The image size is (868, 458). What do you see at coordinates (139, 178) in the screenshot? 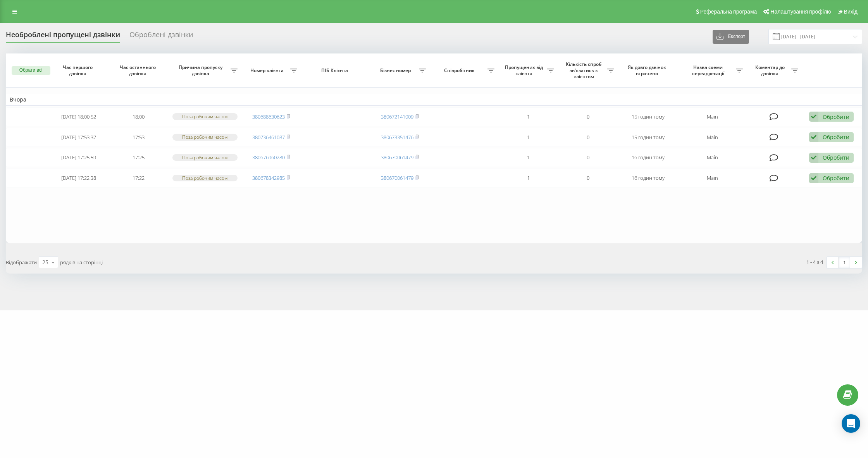
I see `td: 17:22` at bounding box center [139, 178].